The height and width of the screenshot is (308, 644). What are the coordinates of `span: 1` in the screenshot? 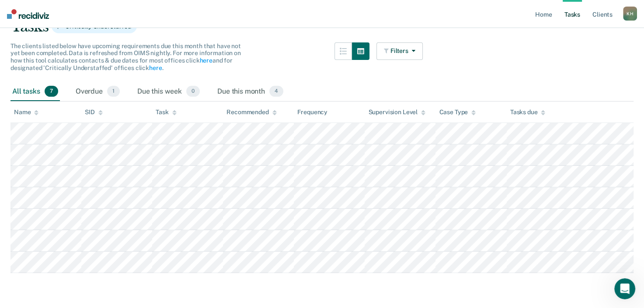 It's located at (114, 92).